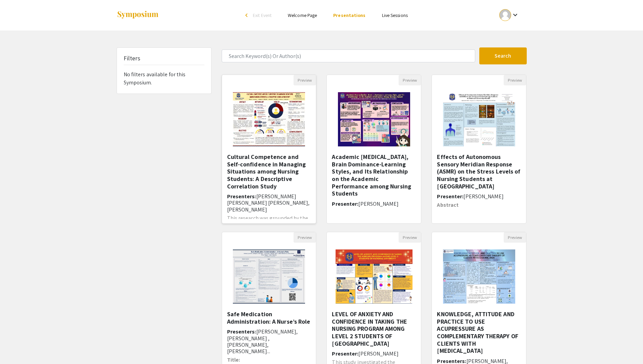 Image resolution: width=643 pixels, height=364 pixels. Describe the element at coordinates (269, 277) in the screenshot. I see `img: <p>Safe Medication Administration: A Nurse’s Role</p>` at that location.